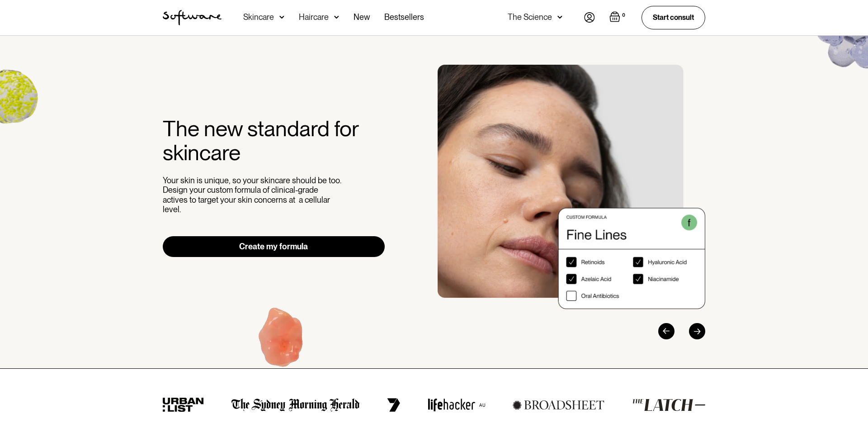 The image size is (868, 438). I want to click on img: urban list logo, so click(183, 405).